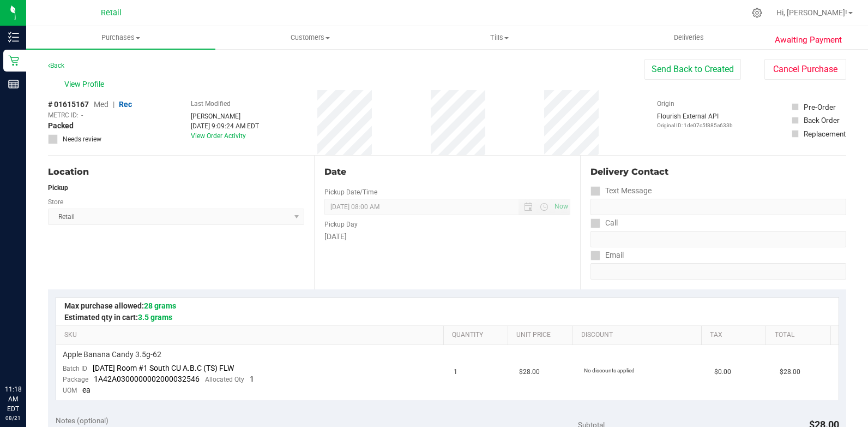 The image size is (868, 427). Describe the element at coordinates (68, 104) in the screenshot. I see `span: # 01615167` at that location.